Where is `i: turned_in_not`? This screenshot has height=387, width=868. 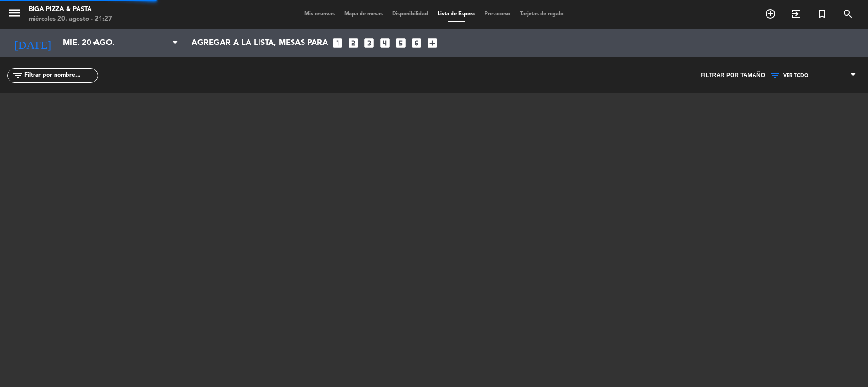 i: turned_in_not is located at coordinates (822, 14).